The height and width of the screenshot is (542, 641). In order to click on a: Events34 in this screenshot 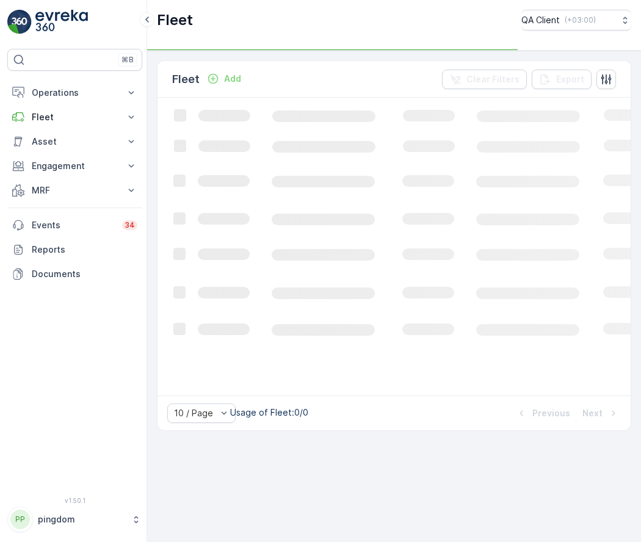, I will do `click(74, 225)`.